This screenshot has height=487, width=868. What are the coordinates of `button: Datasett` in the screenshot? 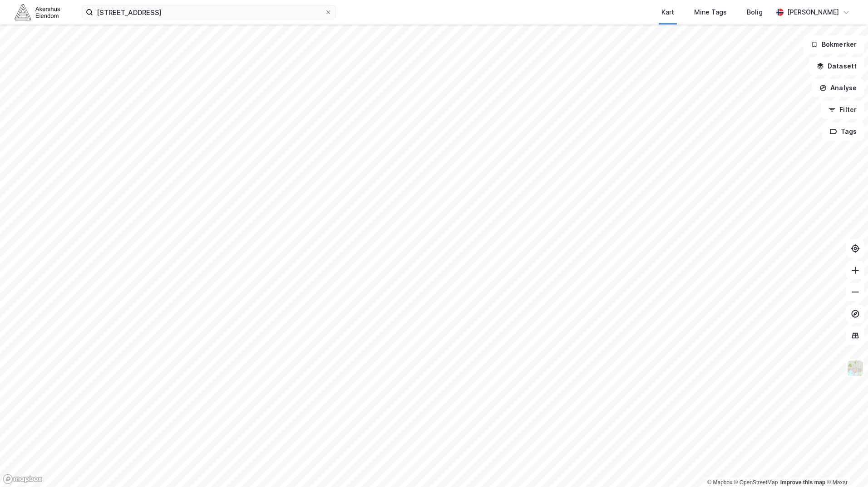 It's located at (836, 66).